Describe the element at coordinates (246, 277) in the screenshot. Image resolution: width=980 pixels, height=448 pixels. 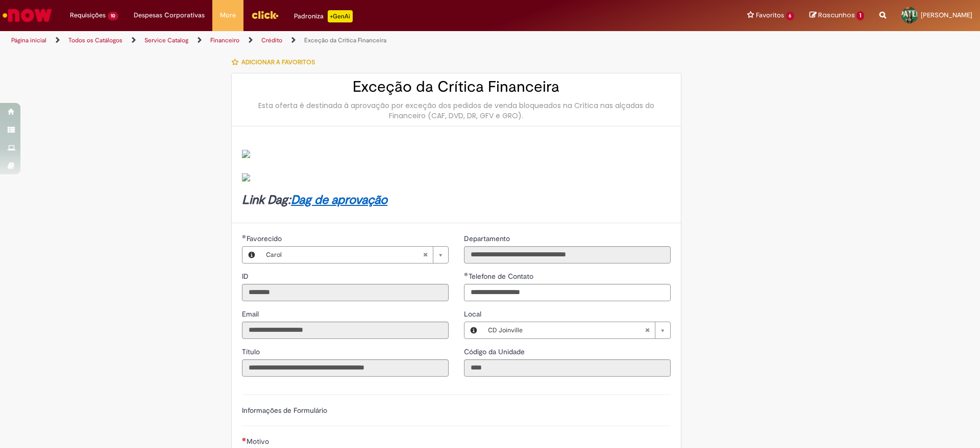
I see `span: Somente leitura - ID` at that location.